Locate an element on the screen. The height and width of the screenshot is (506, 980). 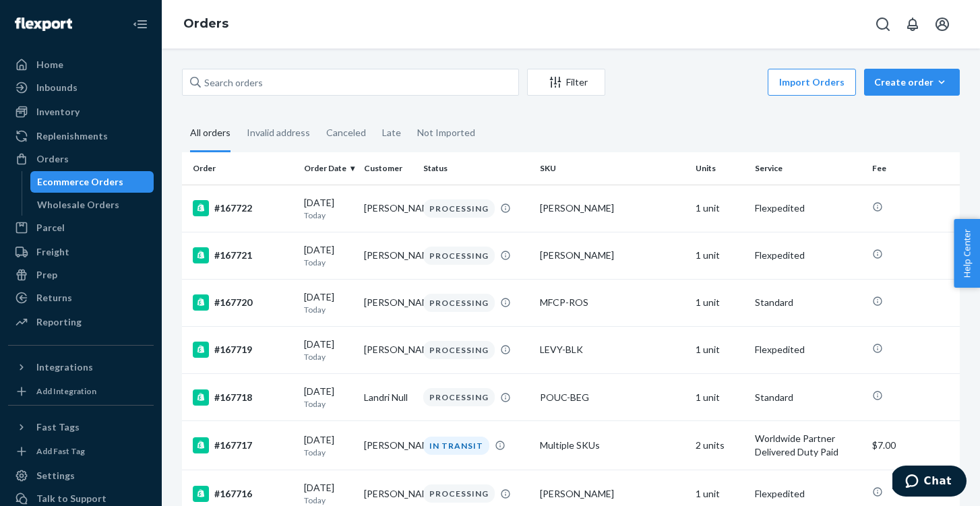
button: Open Search Box is located at coordinates (883, 25).